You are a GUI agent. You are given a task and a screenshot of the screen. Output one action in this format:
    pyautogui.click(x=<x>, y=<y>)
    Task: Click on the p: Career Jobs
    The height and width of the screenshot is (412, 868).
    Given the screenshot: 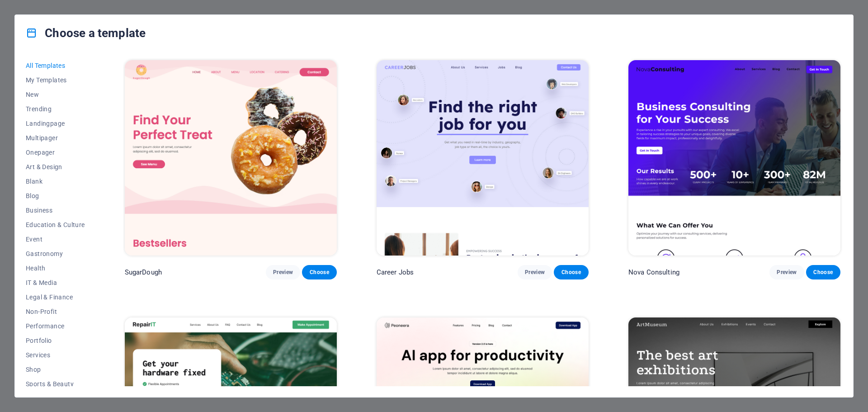 What is the action you would take?
    pyautogui.click(x=395, y=272)
    